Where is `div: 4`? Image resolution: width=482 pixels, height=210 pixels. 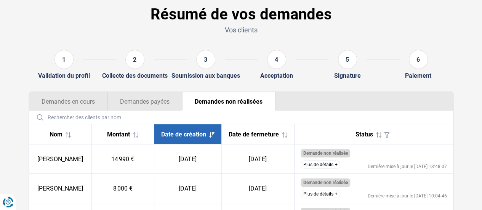 div: 4 is located at coordinates (277, 59).